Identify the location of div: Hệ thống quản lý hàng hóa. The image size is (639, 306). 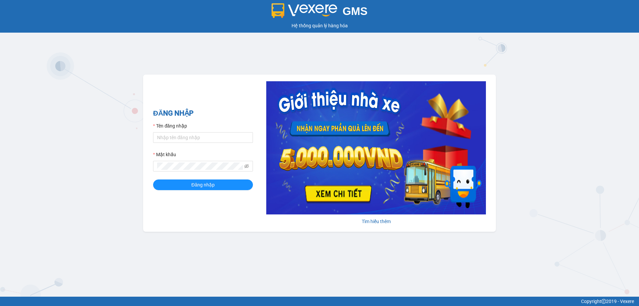
(319, 26).